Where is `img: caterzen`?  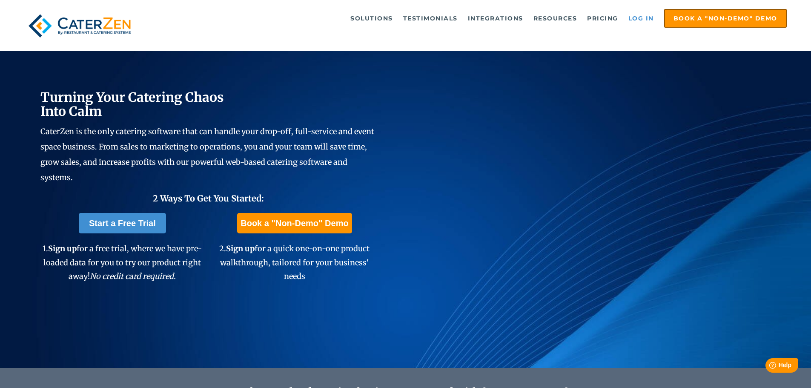 img: caterzen is located at coordinates (80, 26).